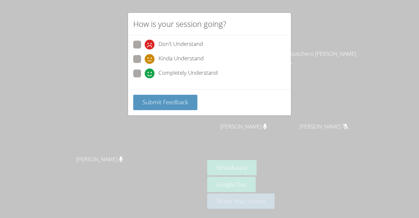  What do you see at coordinates (165, 102) in the screenshot?
I see `span: Submit Feedback` at bounding box center [165, 102].